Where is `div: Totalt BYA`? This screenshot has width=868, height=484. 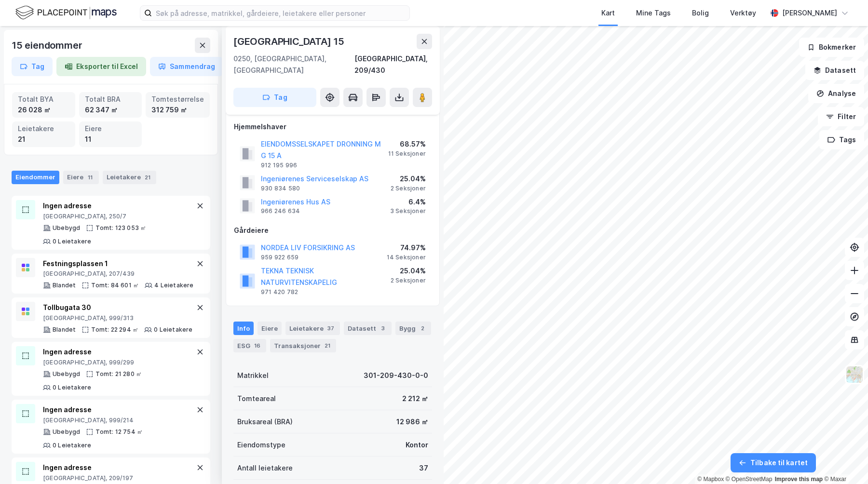 div: Totalt BYA is located at coordinates (43, 100).